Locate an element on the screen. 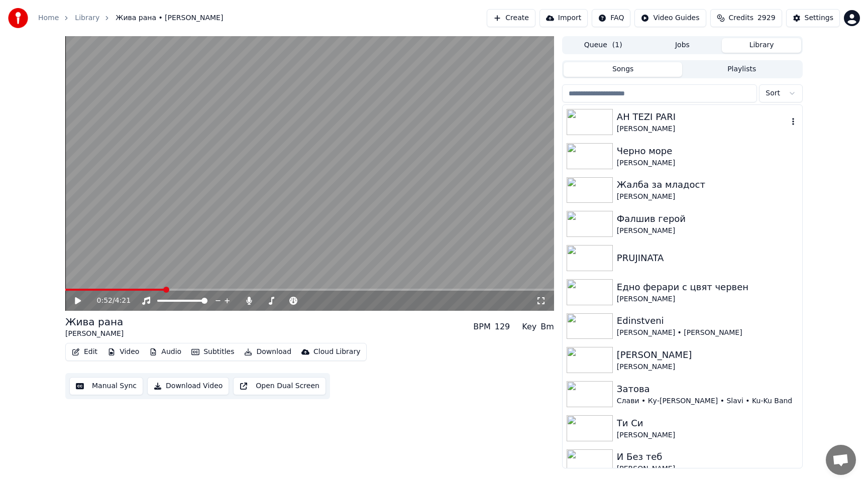 Image resolution: width=868 pixels, height=485 pixels. button: Queue is located at coordinates (603, 45).